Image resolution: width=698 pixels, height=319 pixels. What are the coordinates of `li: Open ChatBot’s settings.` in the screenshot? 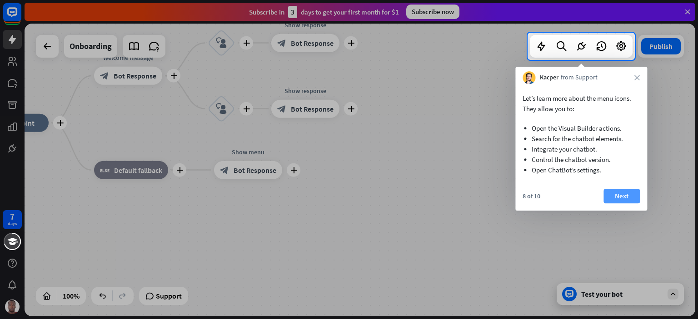 It's located at (581, 170).